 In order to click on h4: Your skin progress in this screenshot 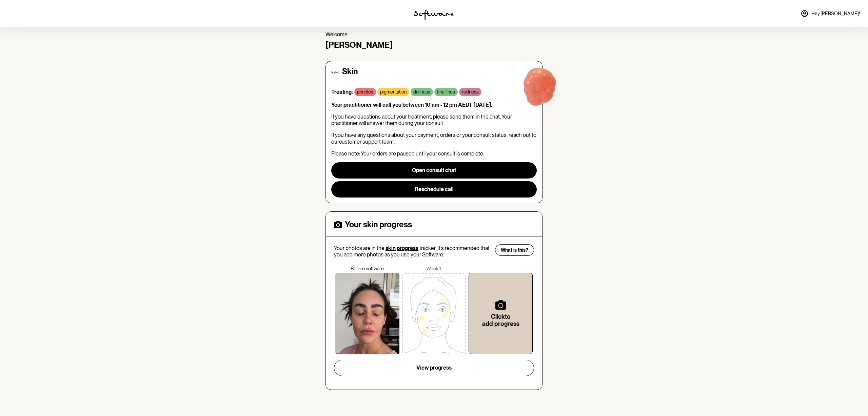, I will do `click(379, 225)`.